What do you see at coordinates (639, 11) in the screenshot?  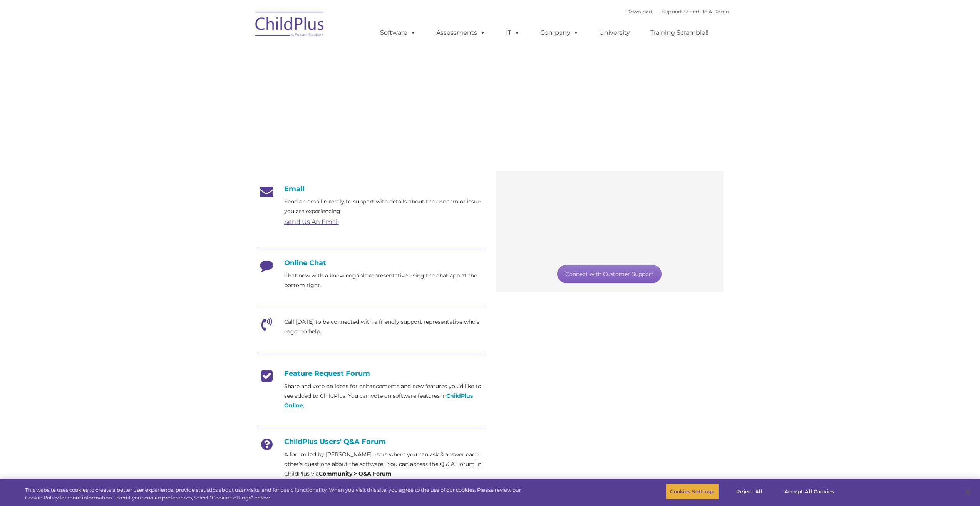 I see `a: Download` at bounding box center [639, 11].